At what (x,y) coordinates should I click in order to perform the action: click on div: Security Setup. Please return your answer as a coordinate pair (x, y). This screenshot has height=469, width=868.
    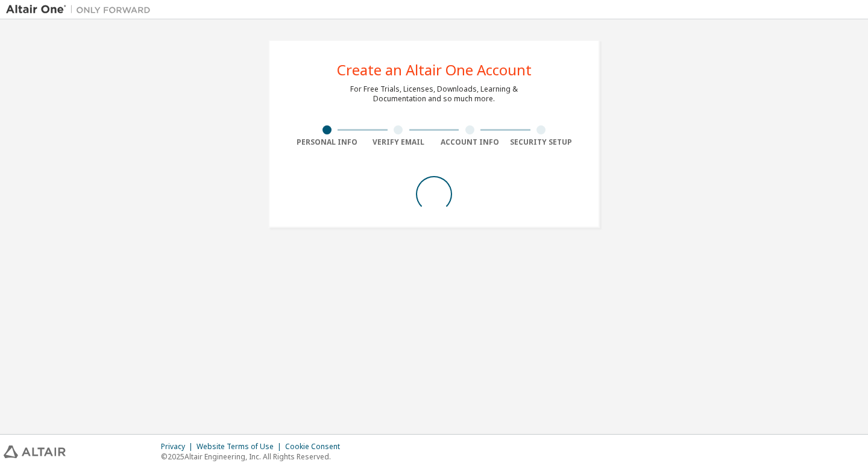
    Looking at the image, I should click on (542, 142).